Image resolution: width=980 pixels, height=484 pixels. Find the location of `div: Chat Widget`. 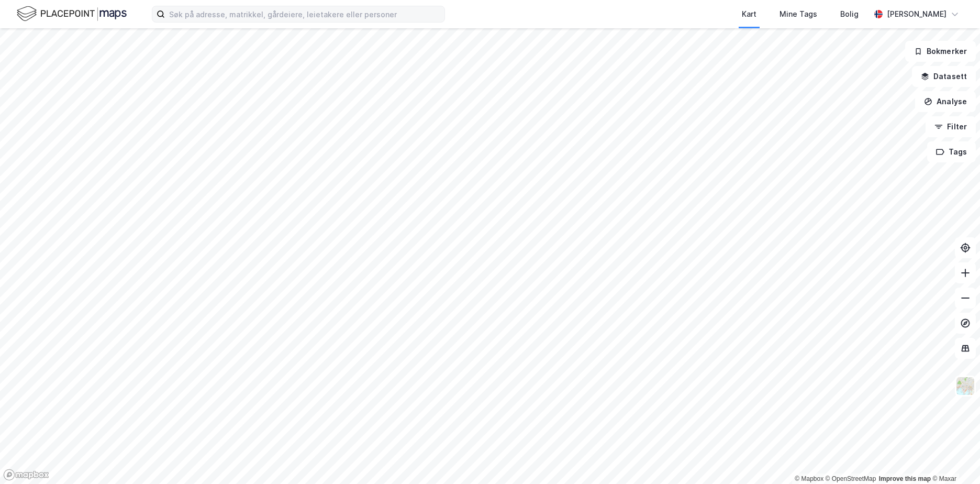

div: Chat Widget is located at coordinates (954, 459).